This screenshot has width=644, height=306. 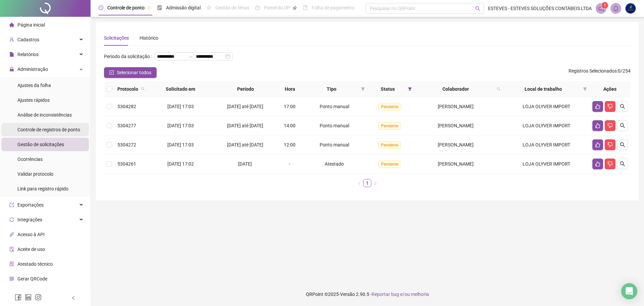 I want to click on span: 14:00, so click(x=290, y=125).